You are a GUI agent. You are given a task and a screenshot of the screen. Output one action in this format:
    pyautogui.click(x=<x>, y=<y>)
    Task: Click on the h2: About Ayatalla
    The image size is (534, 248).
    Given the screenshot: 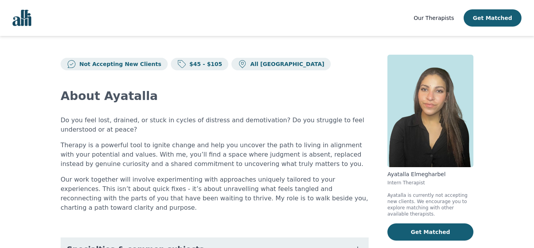 What is the action you would take?
    pyautogui.click(x=215, y=96)
    